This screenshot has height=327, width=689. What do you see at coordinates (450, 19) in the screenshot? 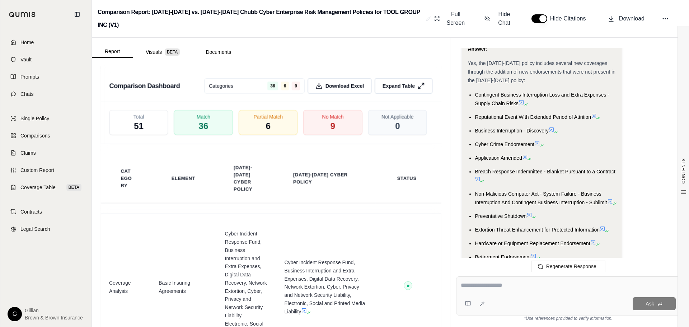
I see `button: Full Screen` at bounding box center [450, 19].